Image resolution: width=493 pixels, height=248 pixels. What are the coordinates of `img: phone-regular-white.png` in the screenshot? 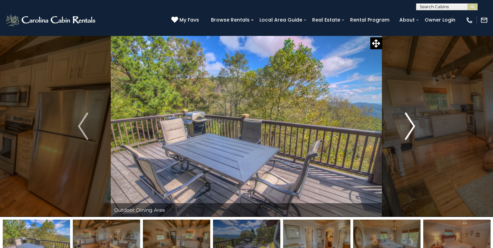 It's located at (469, 20).